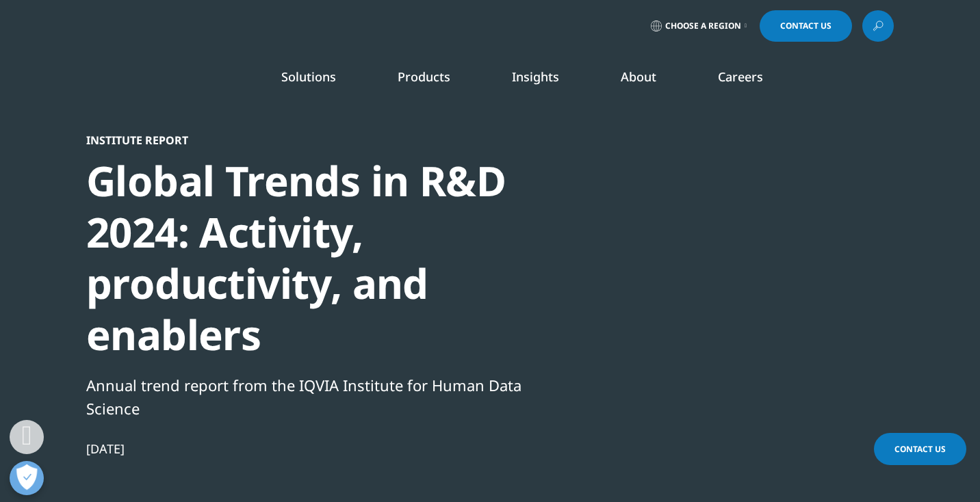 This screenshot has height=502, width=980. What do you see at coordinates (535, 76) in the screenshot?
I see `a: Insights` at bounding box center [535, 76].